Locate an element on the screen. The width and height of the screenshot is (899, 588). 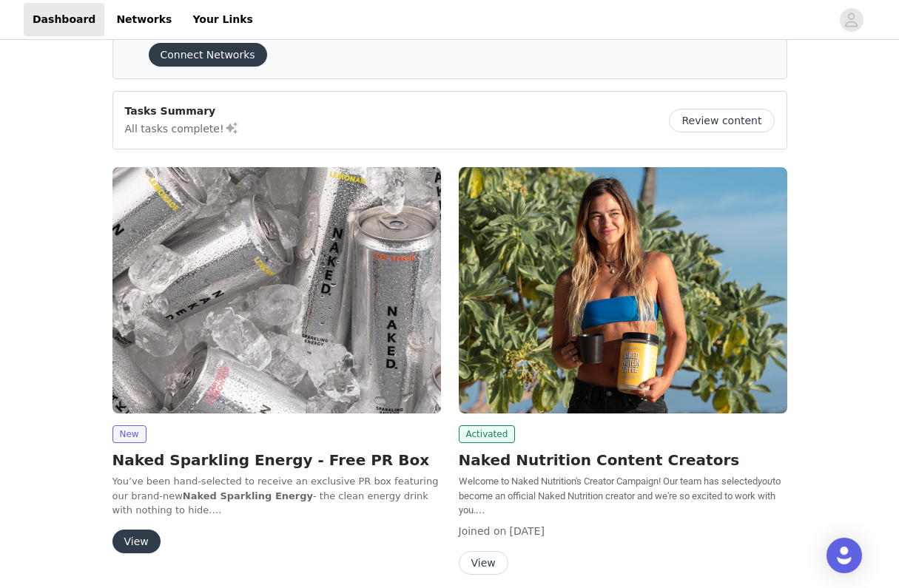
a: Networks is located at coordinates (143, 20).